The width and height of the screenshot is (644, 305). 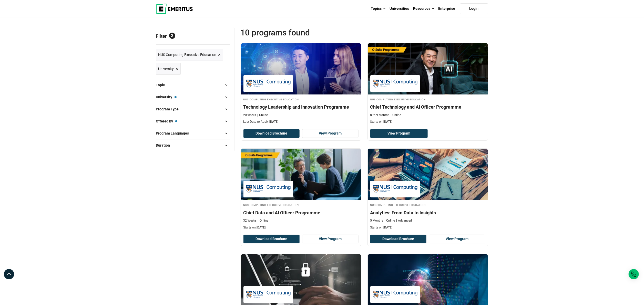 I want to click on button: Duration, so click(x=193, y=145).